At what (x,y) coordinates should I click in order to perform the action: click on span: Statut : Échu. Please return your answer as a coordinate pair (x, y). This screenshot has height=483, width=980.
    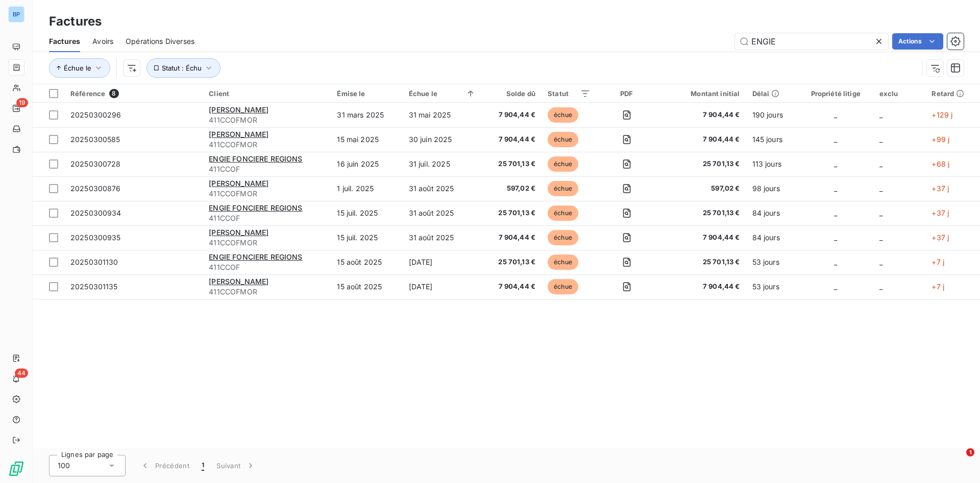
    Looking at the image, I should click on (182, 68).